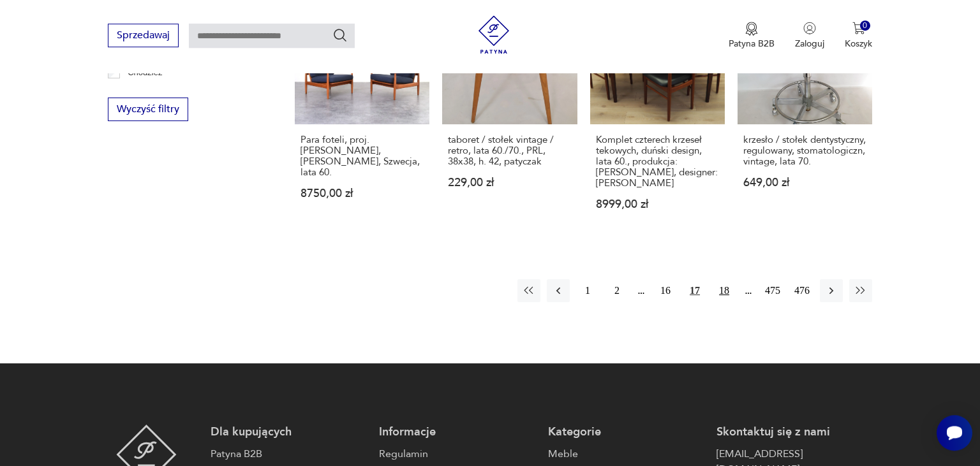 The image size is (980, 466). I want to click on button: Wyczyść filtry, so click(148, 109).